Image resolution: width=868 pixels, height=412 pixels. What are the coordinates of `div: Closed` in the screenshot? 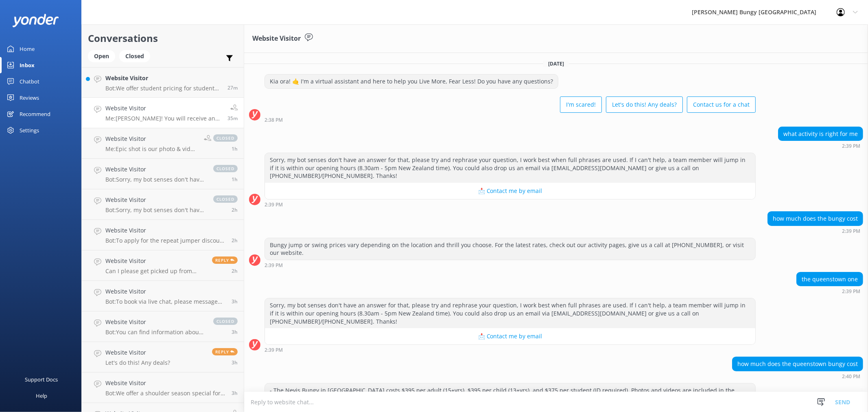 It's located at (135, 56).